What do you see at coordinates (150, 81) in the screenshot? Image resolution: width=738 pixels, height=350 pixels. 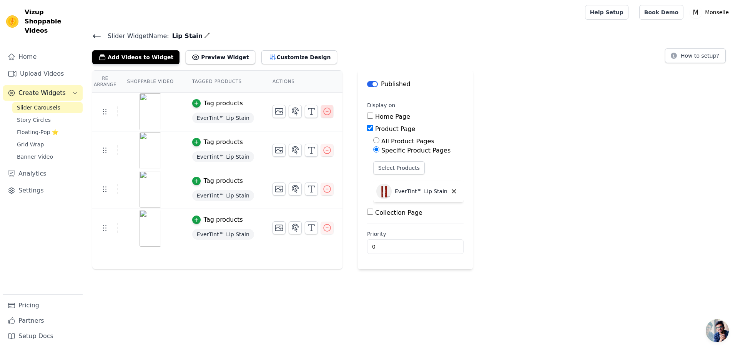 I see `th: Shoppable Video` at bounding box center [150, 81].